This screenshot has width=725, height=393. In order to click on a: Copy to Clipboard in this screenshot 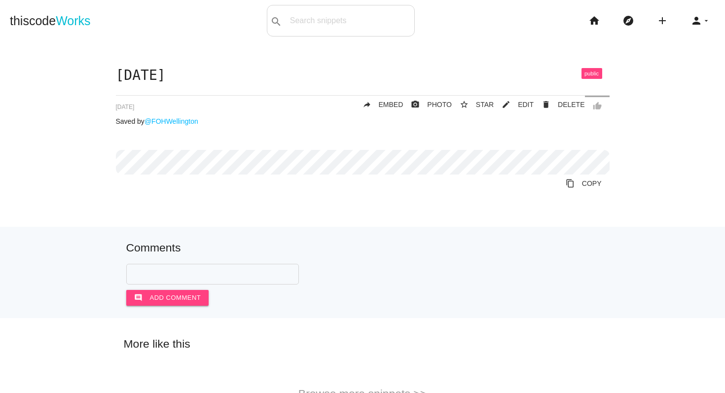, I will do `click(584, 184)`.